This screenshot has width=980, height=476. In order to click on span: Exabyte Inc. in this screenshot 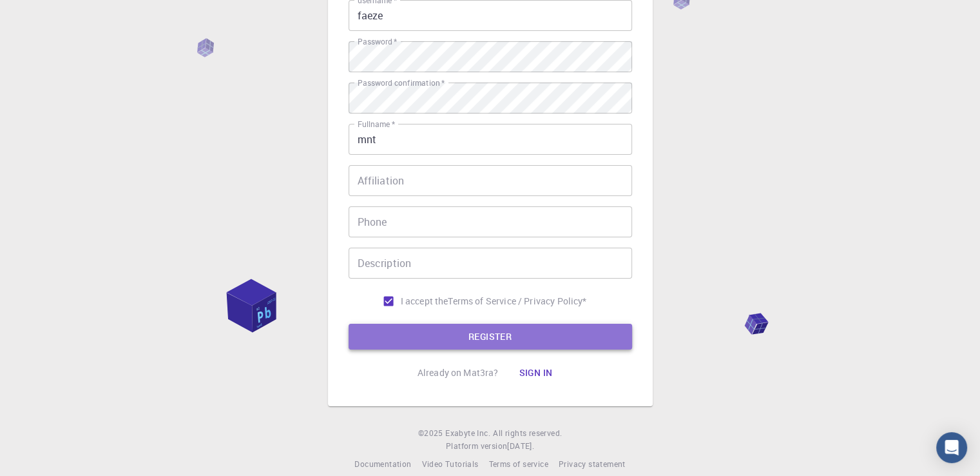, I will do `click(468, 433)`.